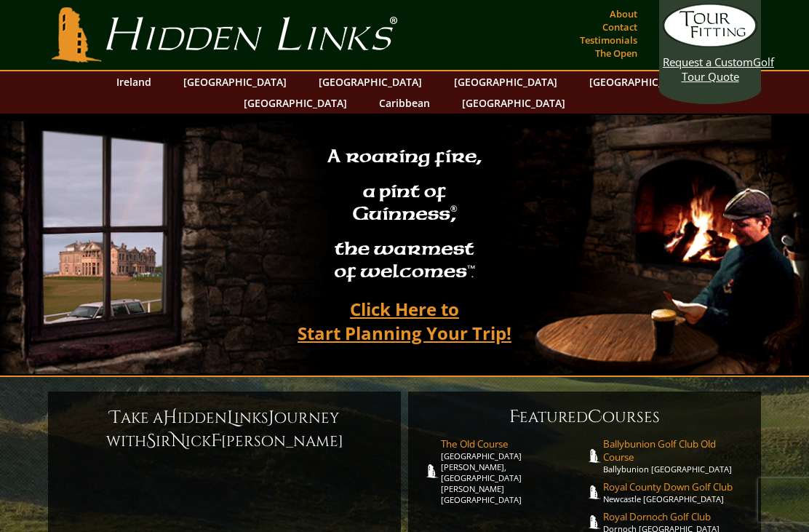 This screenshot has width=809, height=532. Describe the element at coordinates (624, 14) in the screenshot. I see `a: About` at that location.